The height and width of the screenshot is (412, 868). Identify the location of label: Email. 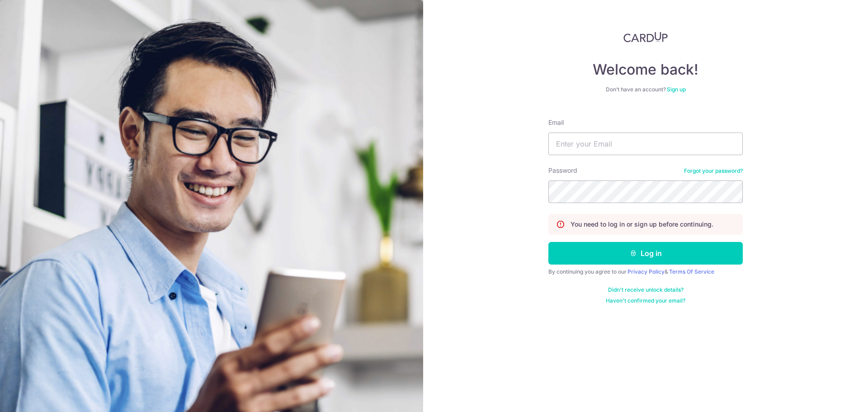
(556, 122).